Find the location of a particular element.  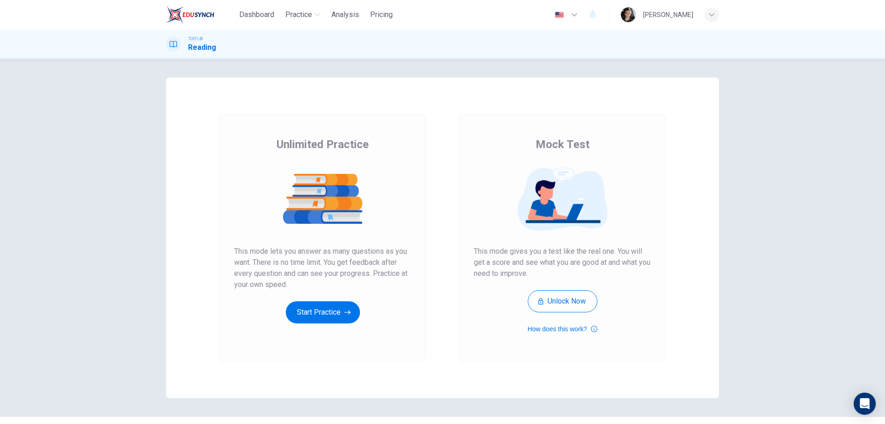

div: Open Intercom Messenger is located at coordinates (865, 403).